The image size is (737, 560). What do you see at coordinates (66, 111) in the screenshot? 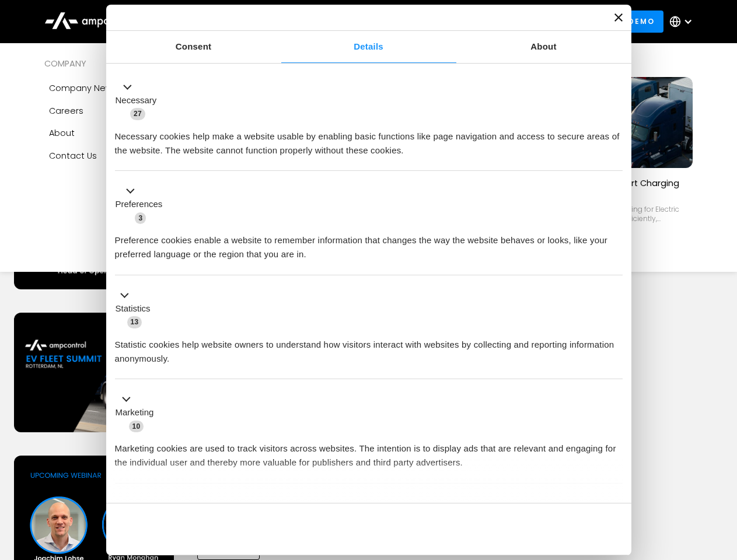
I see `div: Careers` at bounding box center [66, 111].